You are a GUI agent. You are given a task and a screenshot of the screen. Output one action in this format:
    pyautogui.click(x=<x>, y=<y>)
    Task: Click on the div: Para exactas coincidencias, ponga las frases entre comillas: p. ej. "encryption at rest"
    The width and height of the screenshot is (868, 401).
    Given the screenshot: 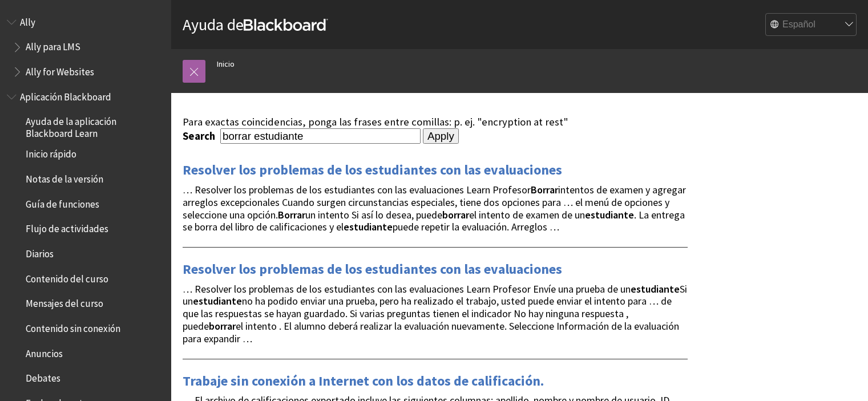 What is the action you would take?
    pyautogui.click(x=435, y=122)
    